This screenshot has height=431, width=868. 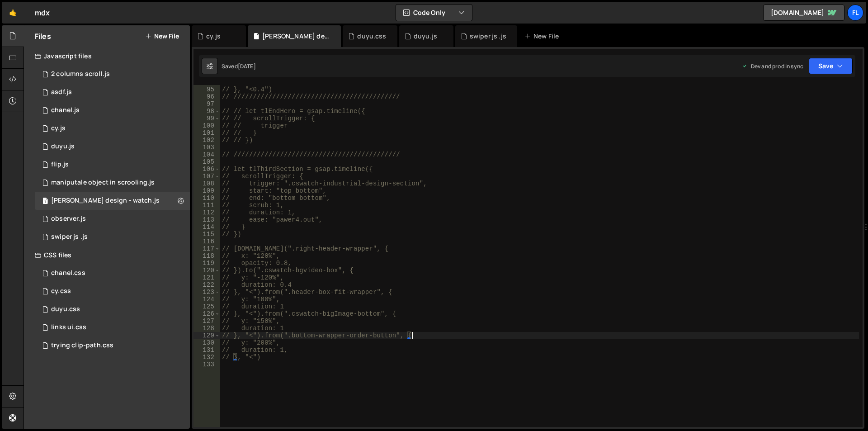 I want to click on div: 111, so click(x=207, y=205).